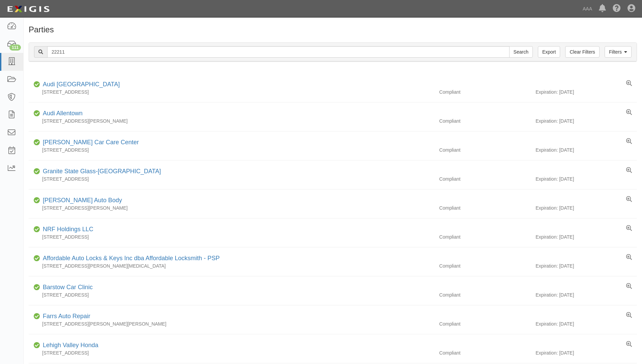 The height and width of the screenshot is (364, 642). I want to click on a: Clear Filters, so click(582, 52).